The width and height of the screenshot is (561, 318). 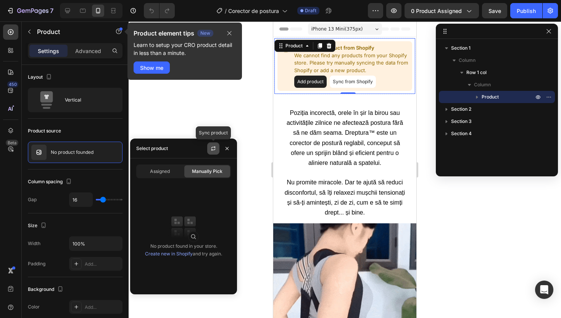 What do you see at coordinates (37, 264) in the screenshot?
I see `div: Padding` at bounding box center [37, 264].